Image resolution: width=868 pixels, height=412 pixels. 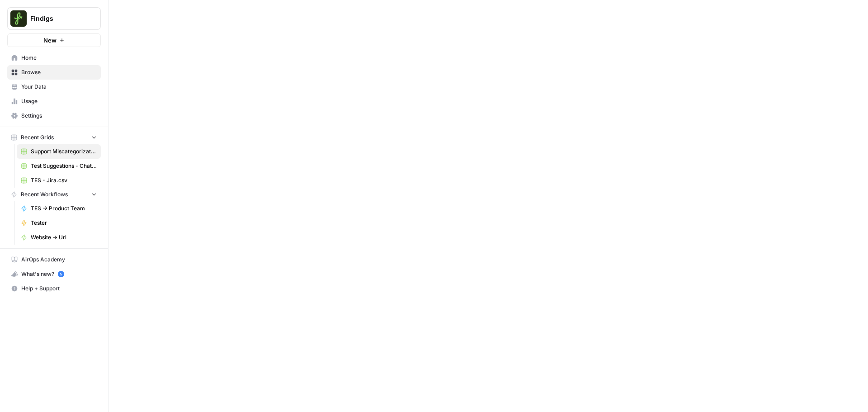 What do you see at coordinates (61, 274) in the screenshot?
I see `a: 5` at bounding box center [61, 274].